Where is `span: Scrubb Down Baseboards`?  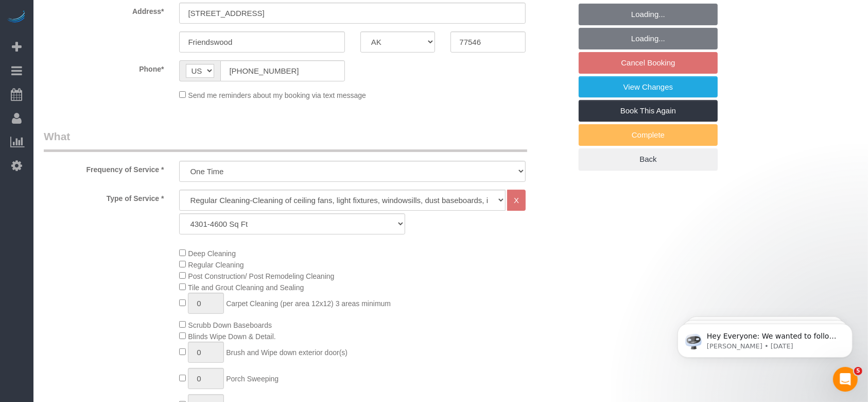 span: Scrubb Down Baseboards is located at coordinates (229, 325).